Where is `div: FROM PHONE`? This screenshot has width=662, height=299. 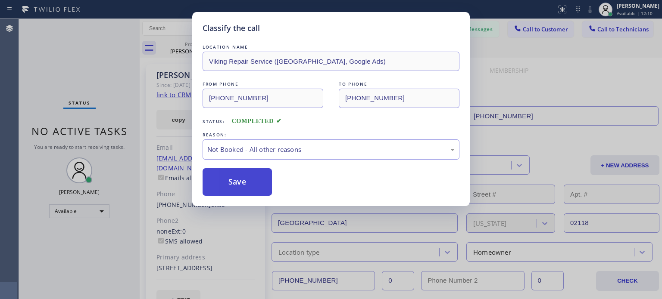 div: FROM PHONE is located at coordinates (263, 84).